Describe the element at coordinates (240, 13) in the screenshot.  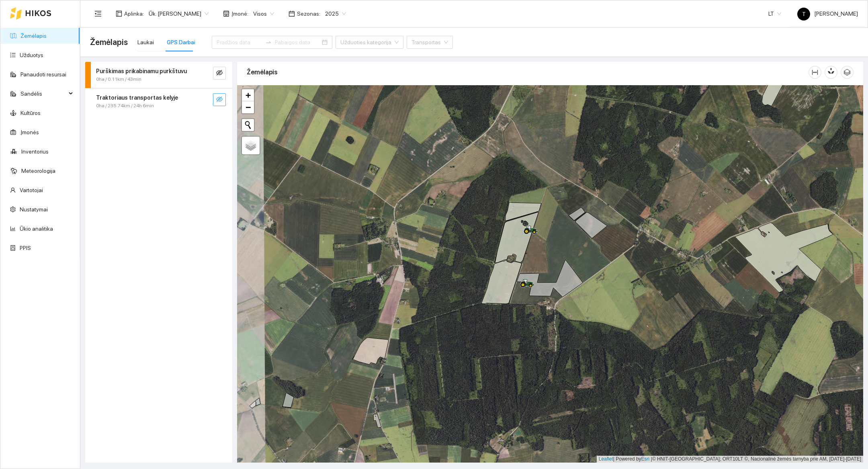
I see `span: Įmonė :` at that location.